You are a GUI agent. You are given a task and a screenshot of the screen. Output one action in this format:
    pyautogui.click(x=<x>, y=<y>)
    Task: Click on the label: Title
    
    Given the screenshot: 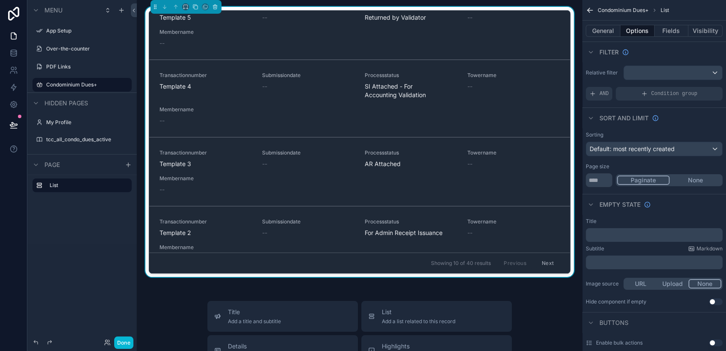 What is the action you would take?
    pyautogui.click(x=591, y=221)
    